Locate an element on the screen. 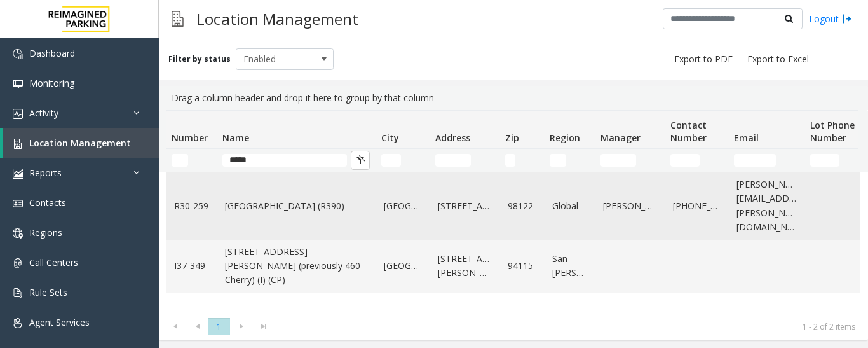 Image resolution: width=868 pixels, height=348 pixels. img: logout is located at coordinates (847, 19).